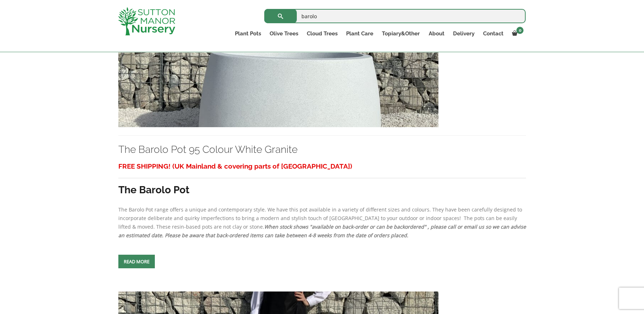 This screenshot has width=644, height=314. Describe the element at coordinates (516, 33) in the screenshot. I see `a: 0` at that location.